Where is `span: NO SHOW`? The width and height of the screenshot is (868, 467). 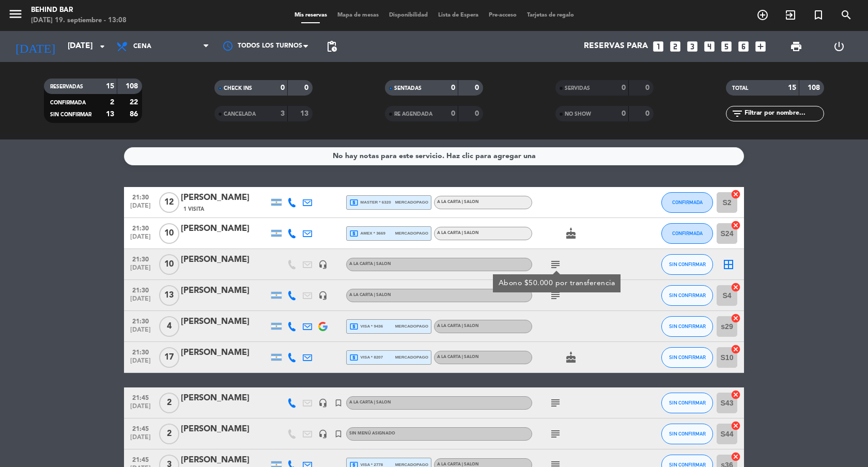 span: NO SHOW is located at coordinates (578, 114).